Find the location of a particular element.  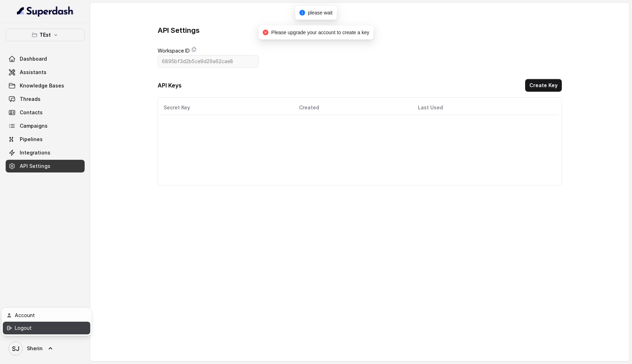

text: SJ is located at coordinates (16, 348).